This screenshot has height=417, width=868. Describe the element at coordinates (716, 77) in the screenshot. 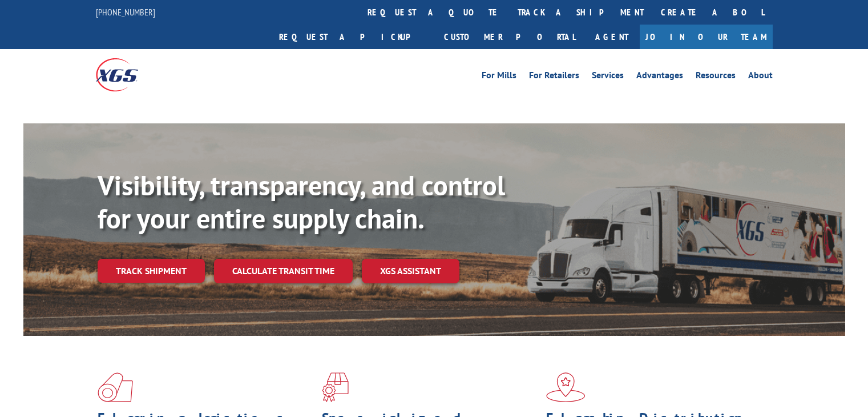

I see `a: Resources` at that location.